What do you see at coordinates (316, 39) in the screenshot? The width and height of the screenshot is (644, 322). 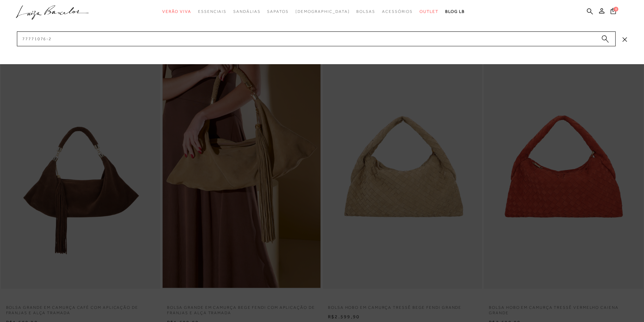 I see `input: Buscar.` at bounding box center [316, 39].